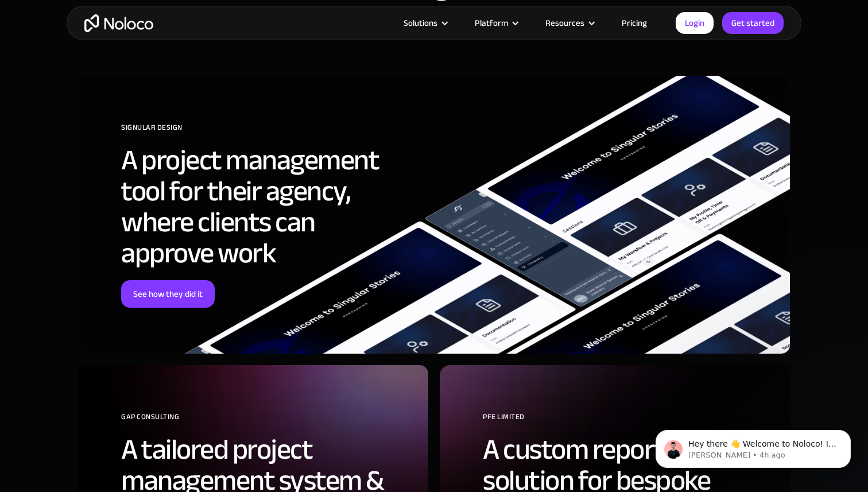 Image resolution: width=868 pixels, height=492 pixels. Describe the element at coordinates (695, 23) in the screenshot. I see `a: Login` at that location.